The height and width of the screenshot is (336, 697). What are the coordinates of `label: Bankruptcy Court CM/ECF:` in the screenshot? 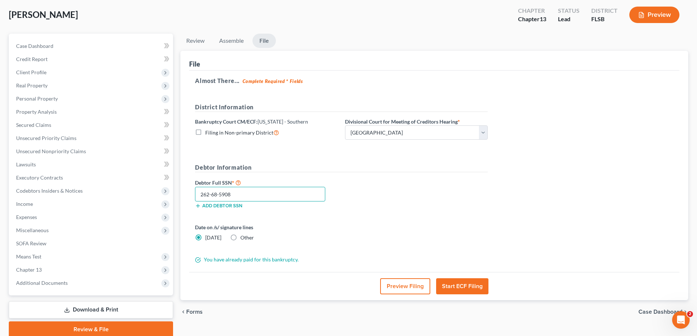 It's located at (251, 121).